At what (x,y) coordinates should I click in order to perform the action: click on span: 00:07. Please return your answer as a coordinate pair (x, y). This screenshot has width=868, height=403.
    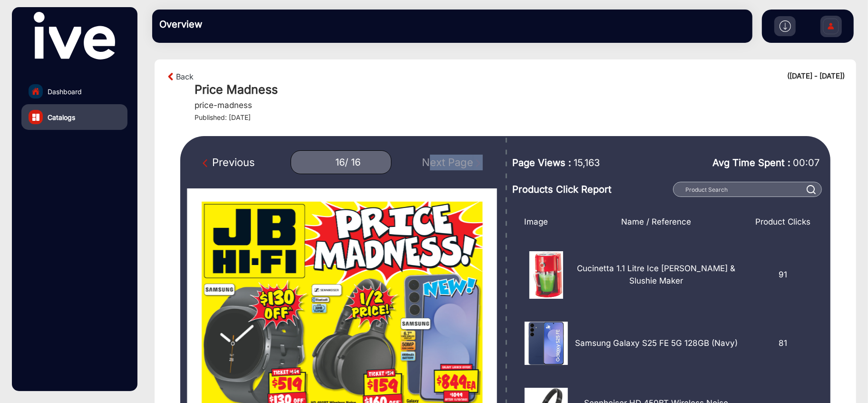
    Looking at the image, I should click on (806, 162).